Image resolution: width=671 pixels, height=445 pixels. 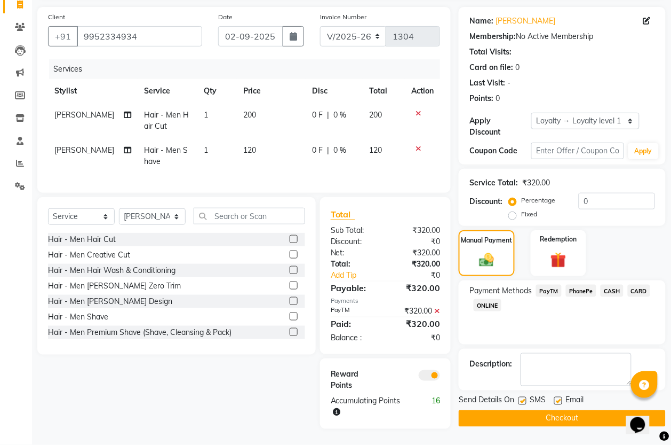 I want to click on label: Client, so click(x=57, y=17).